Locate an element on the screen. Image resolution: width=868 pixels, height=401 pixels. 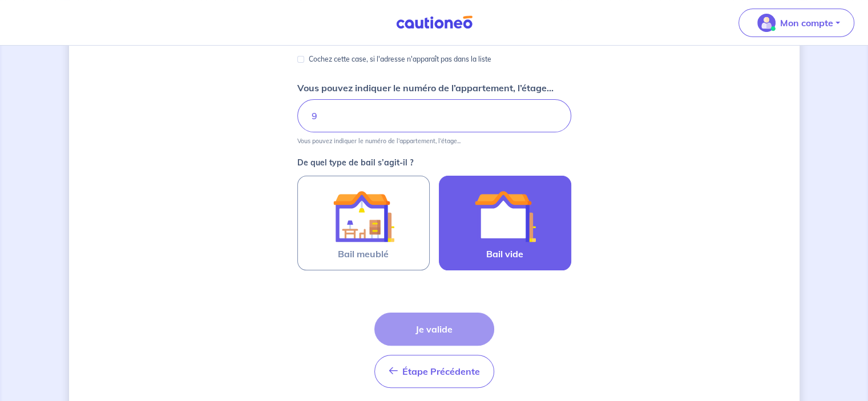
p: Mon compte is located at coordinates (806, 23).